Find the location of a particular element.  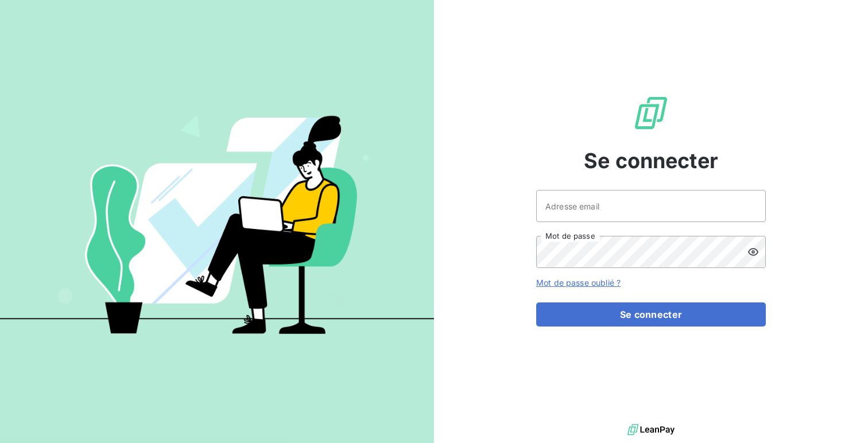

button: Se connecter is located at coordinates (651, 314).